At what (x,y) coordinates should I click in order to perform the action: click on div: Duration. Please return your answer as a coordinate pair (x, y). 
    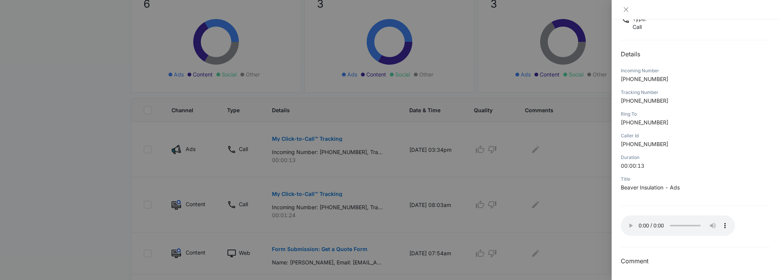
    Looking at the image, I should click on (695, 157).